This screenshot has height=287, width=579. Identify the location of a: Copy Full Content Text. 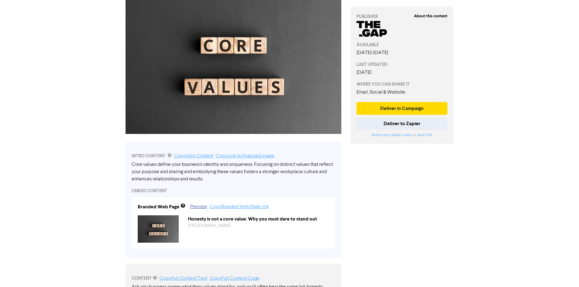
(183, 279).